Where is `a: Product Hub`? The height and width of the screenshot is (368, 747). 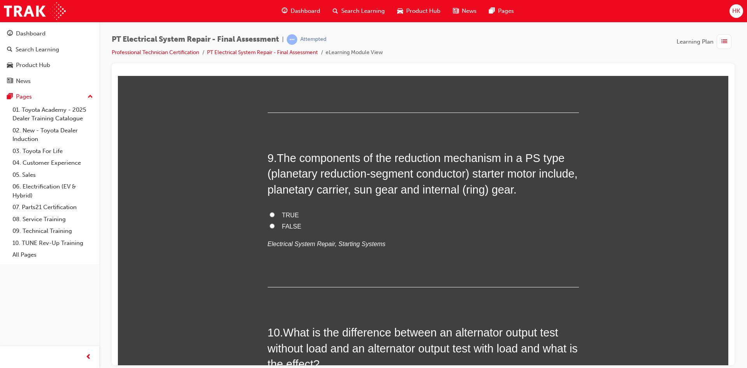
a: Product Hub is located at coordinates (49, 65).